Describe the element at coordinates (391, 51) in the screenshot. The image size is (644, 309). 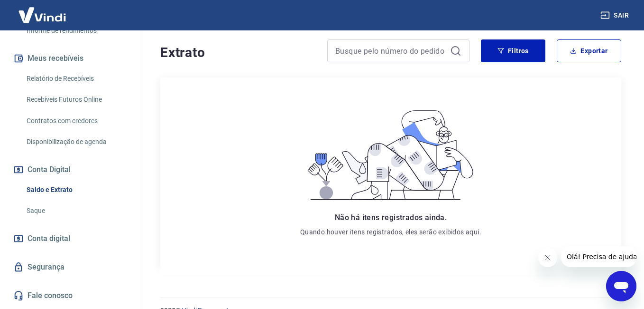
I see `input: Busque pelo número do pedido` at that location.